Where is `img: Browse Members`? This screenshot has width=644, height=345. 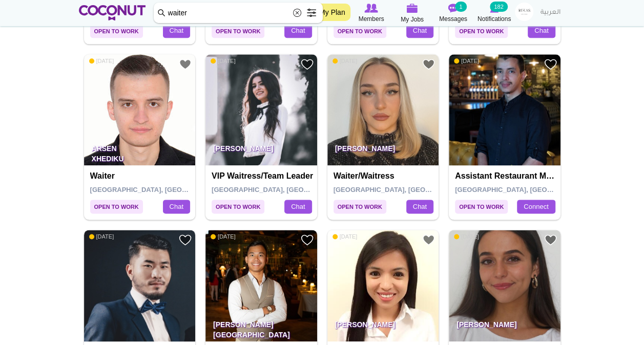
img: Browse Members is located at coordinates (371, 8).